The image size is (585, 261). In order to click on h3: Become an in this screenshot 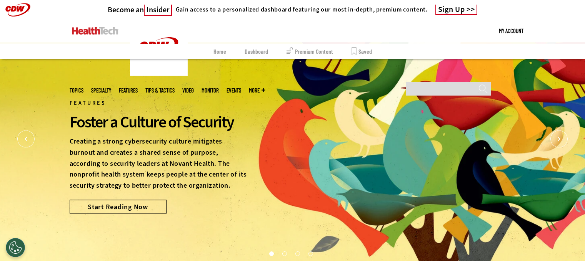, I will do `click(140, 10)`.